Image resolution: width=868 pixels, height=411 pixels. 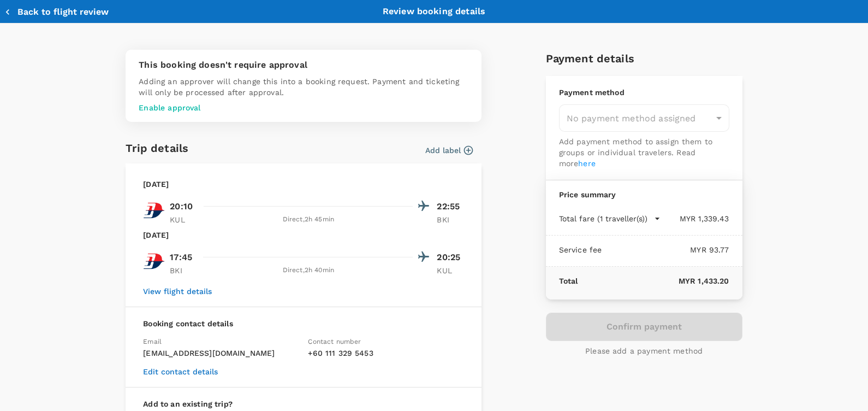 What do you see at coordinates (181, 257) in the screenshot?
I see `p: 17:45` at bounding box center [181, 257].